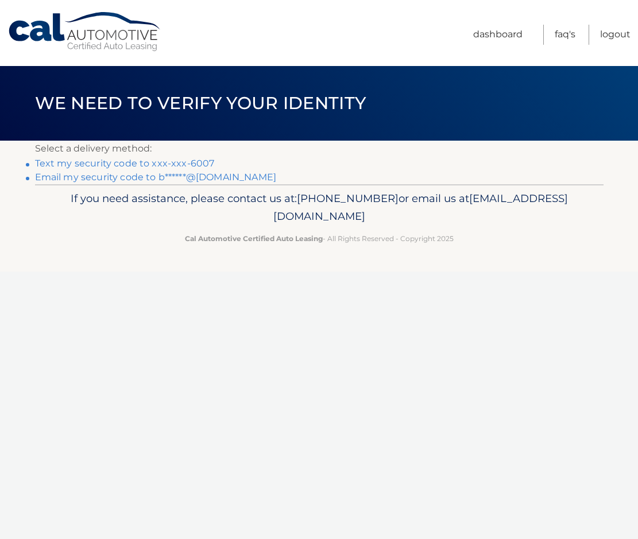 The width and height of the screenshot is (638, 539). Describe the element at coordinates (254, 238) in the screenshot. I see `strong: Cal Automotive Certified Auto Leasing` at that location.